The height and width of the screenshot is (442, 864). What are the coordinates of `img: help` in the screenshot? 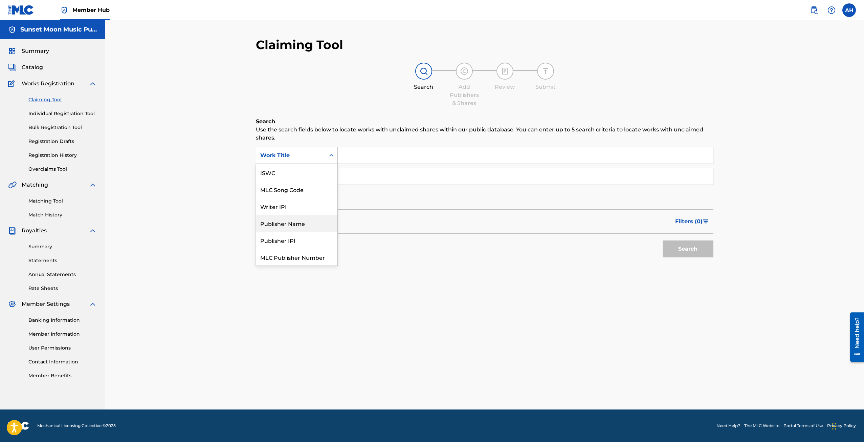 It's located at (832, 10).